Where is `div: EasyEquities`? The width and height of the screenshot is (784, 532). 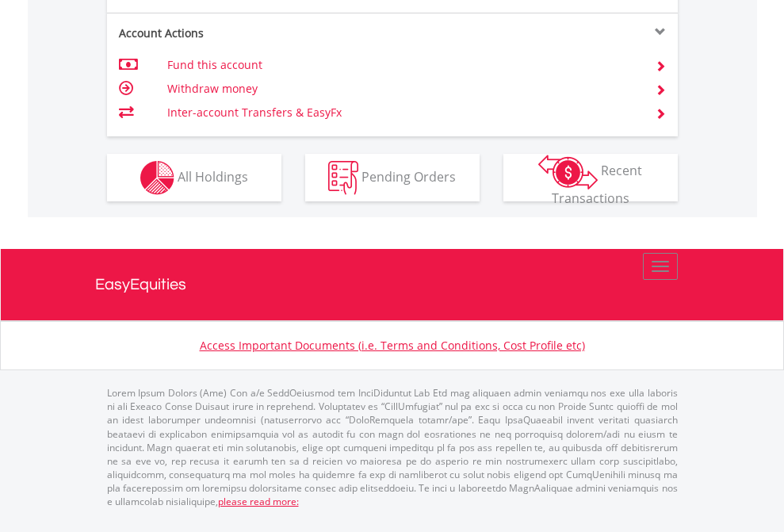 div: EasyEquities is located at coordinates (392, 284).